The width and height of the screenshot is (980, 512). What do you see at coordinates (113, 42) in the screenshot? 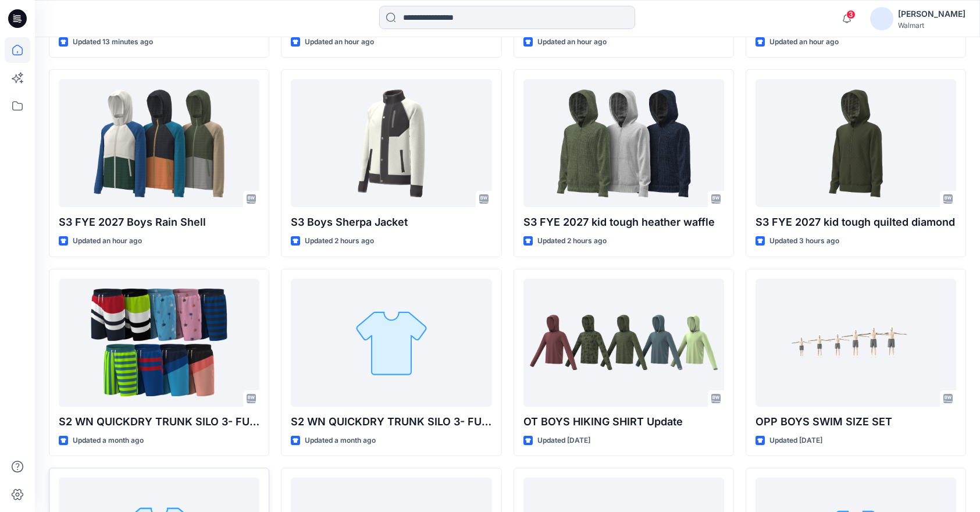
I see `p: Updated 13 minutes ago` at bounding box center [113, 42].